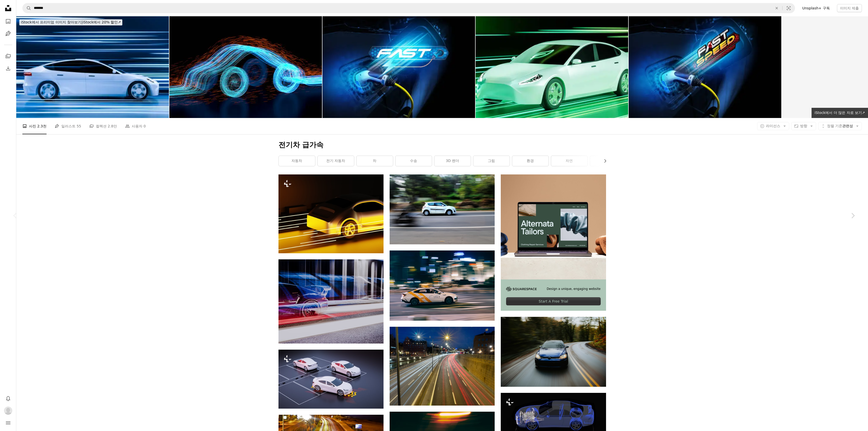 This screenshot has height=431, width=868. I want to click on a: Unsplash+ 구독, so click(816, 8).